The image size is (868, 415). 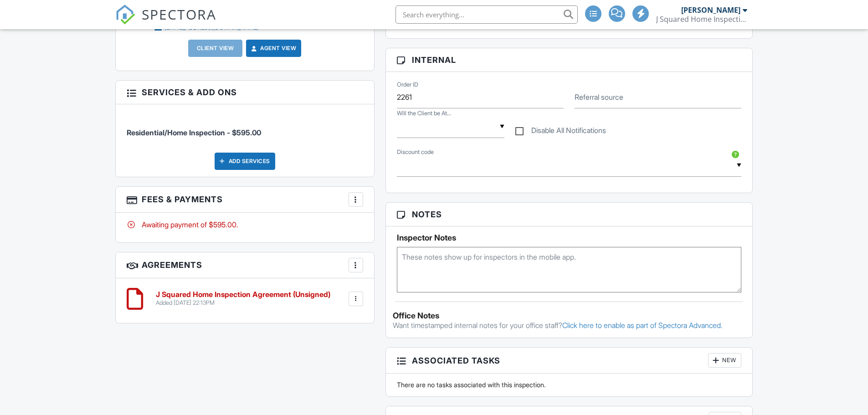 I want to click on p: Want timestamped internal notes for your office staff?, so click(x=569, y=325).